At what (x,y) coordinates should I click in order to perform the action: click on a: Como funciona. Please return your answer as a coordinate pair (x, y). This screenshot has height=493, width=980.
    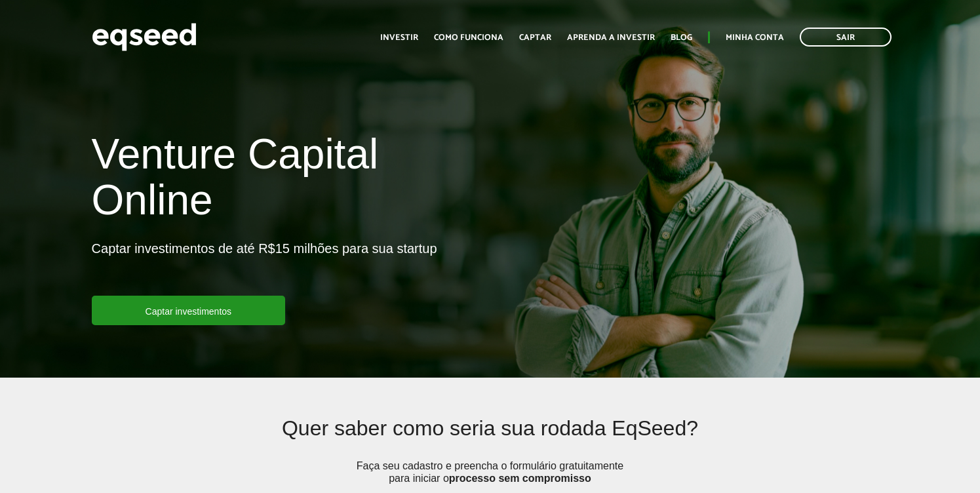
    Looking at the image, I should click on (469, 37).